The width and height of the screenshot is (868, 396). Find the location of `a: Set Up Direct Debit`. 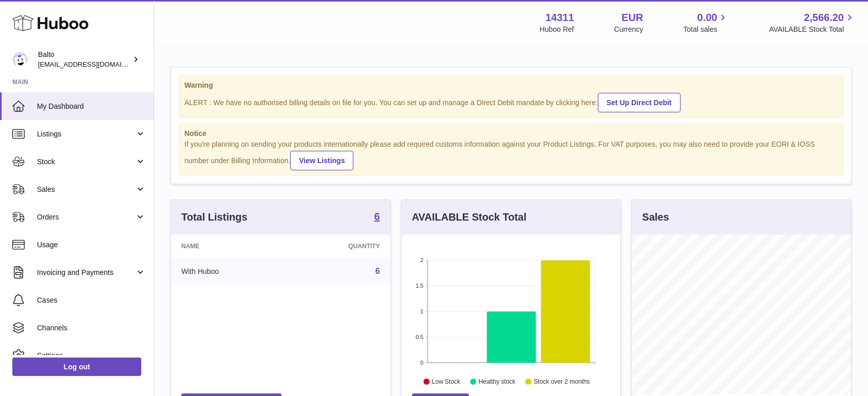

a: Set Up Direct Debit is located at coordinates (639, 102).